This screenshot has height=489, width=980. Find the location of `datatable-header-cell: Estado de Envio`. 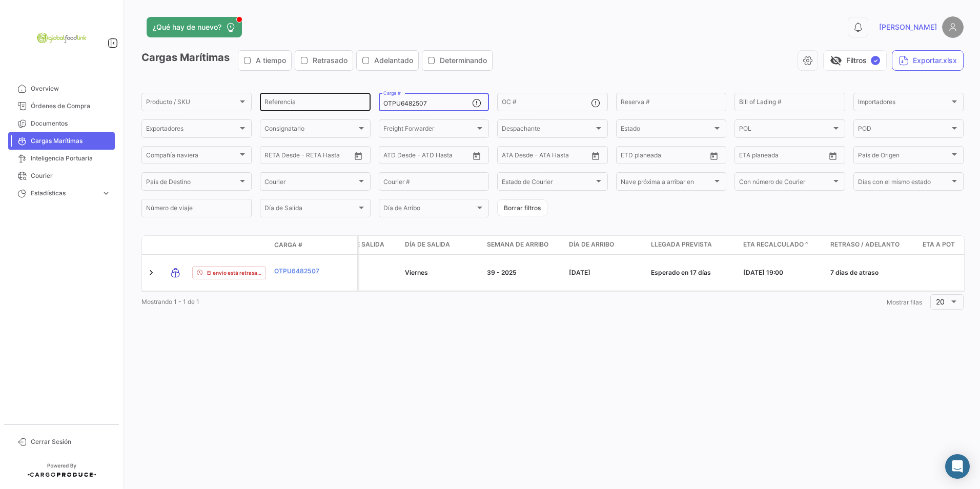

datatable-header-cell: Estado de Envio is located at coordinates (229, 245).